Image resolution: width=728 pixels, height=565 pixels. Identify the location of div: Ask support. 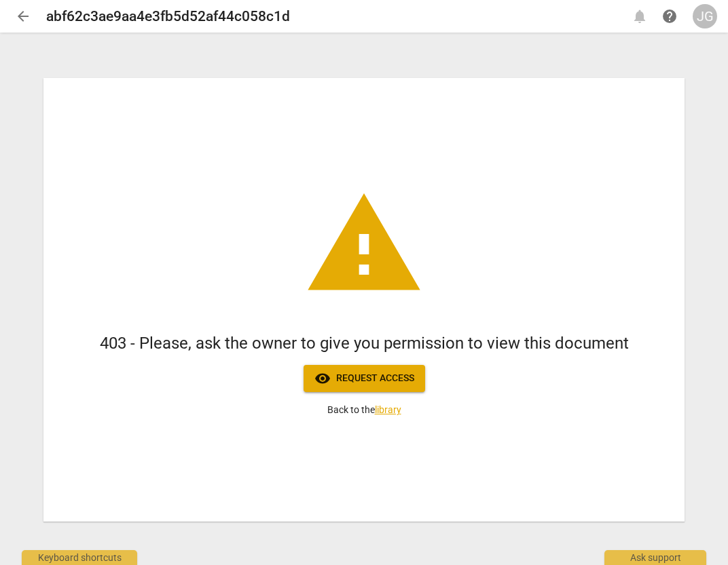
(655, 558).